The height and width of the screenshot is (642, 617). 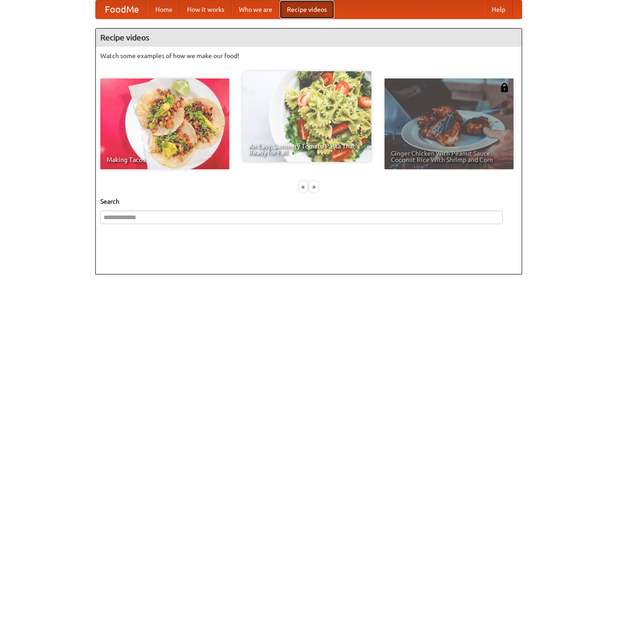 What do you see at coordinates (164, 10) in the screenshot?
I see `a: Home` at bounding box center [164, 10].